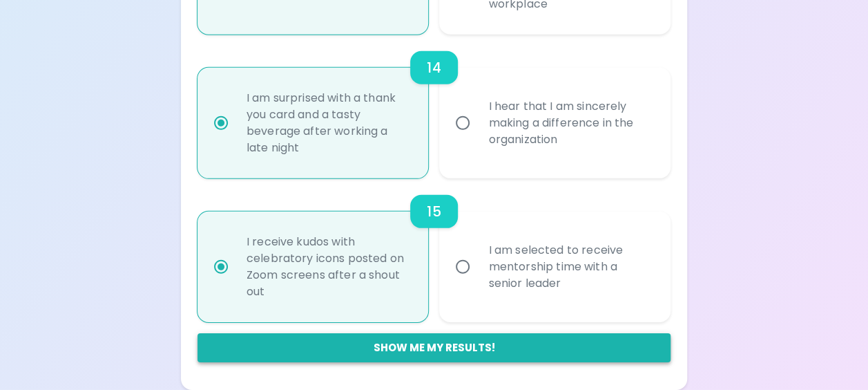 This screenshot has width=868, height=390. What do you see at coordinates (328, 267) in the screenshot?
I see `div: I receive kudos with celebratory icons posted on Zoom screens after a shout out` at bounding box center [328, 267].